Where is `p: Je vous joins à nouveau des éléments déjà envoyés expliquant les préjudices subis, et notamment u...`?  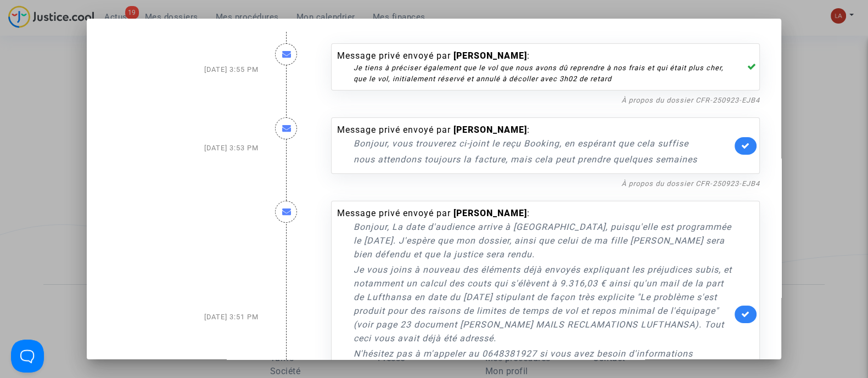 p: Je vous joins à nouveau des éléments déjà envoyés expliquant les préjudices subis, et notamment u... is located at coordinates (542, 304).